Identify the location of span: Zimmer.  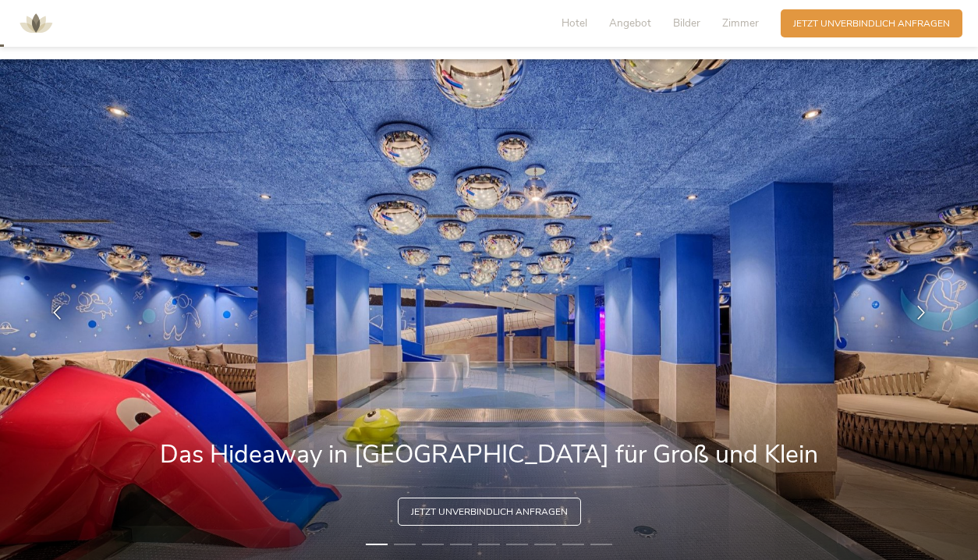
(740, 23).